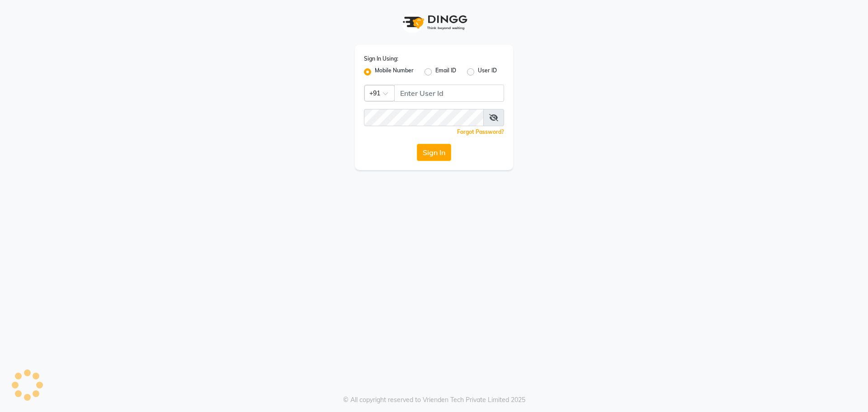 Image resolution: width=868 pixels, height=412 pixels. I want to click on label: Mobile Number, so click(394, 72).